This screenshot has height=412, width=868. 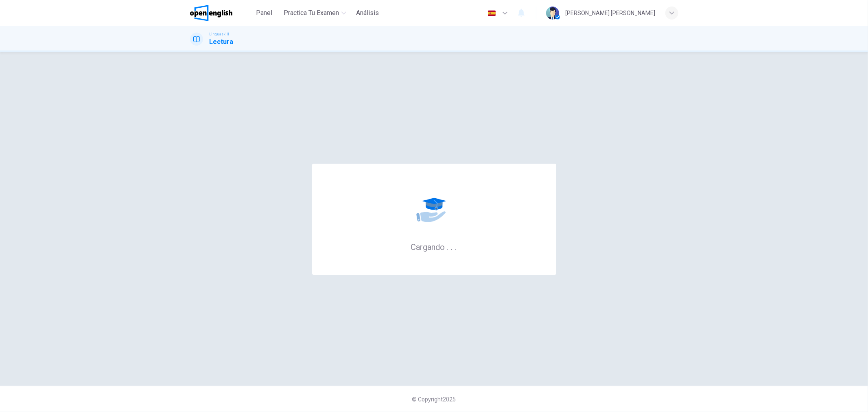 What do you see at coordinates (368, 13) in the screenshot?
I see `button: Análisis` at bounding box center [368, 13].